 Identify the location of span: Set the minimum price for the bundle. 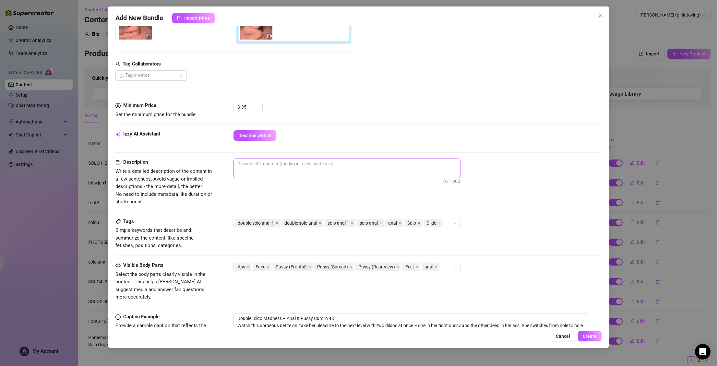
(155, 115).